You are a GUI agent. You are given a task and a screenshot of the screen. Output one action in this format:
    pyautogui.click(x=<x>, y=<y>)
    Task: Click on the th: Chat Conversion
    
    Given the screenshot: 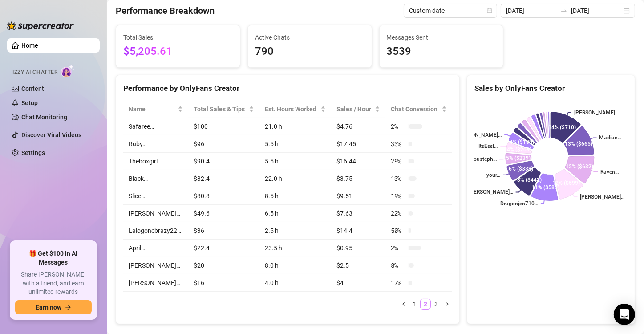 What is the action you would take?
    pyautogui.click(x=419, y=109)
    